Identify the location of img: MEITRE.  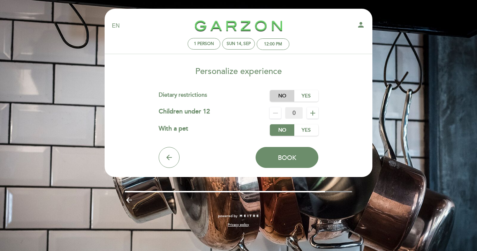
(249, 216).